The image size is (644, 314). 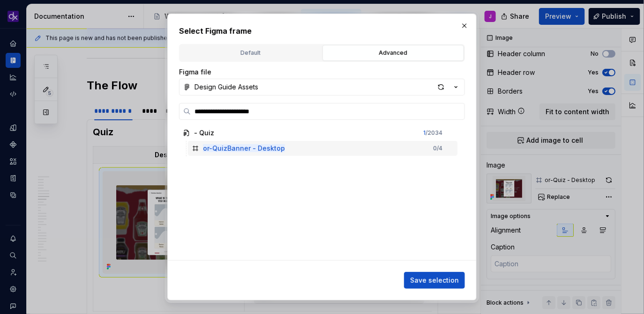 What do you see at coordinates (244, 148) in the screenshot?
I see `mark: or-QuizBanner - Desktop` at bounding box center [244, 148].